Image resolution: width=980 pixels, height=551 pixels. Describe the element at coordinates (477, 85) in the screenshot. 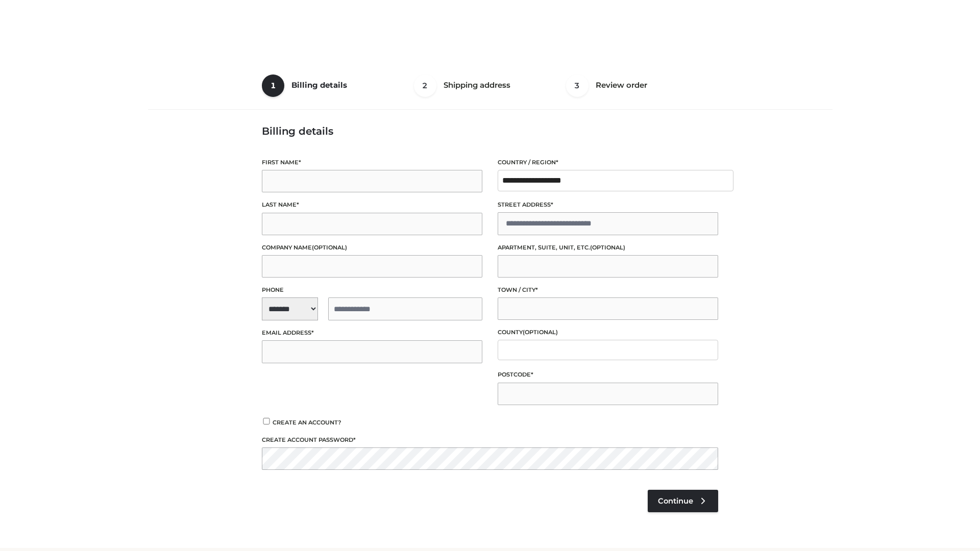

I see `span: Shipping address` at that location.